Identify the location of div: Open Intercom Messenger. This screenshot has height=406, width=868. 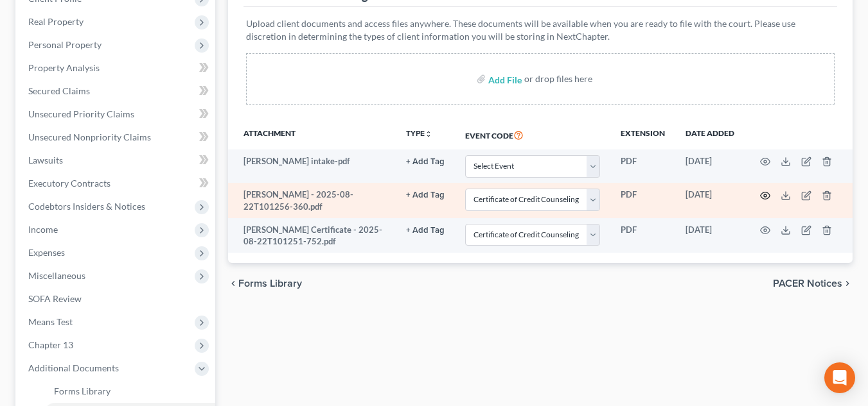
(840, 378).